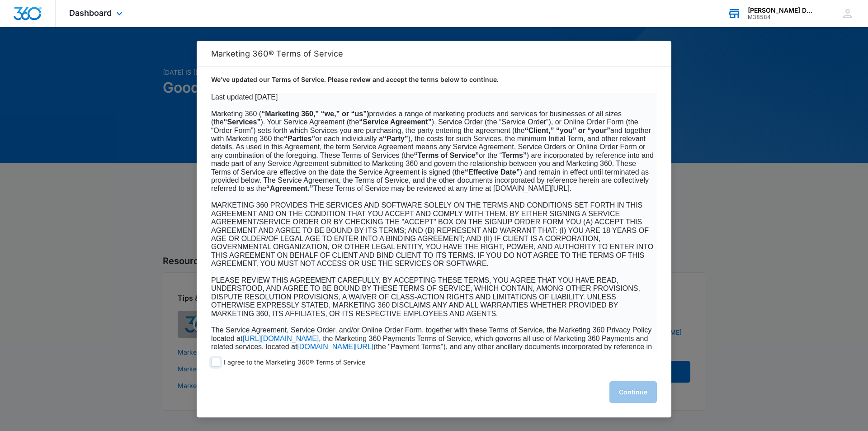  What do you see at coordinates (567, 130) in the screenshot?
I see `b: “Client,” “you” or “your”` at bounding box center [567, 130].